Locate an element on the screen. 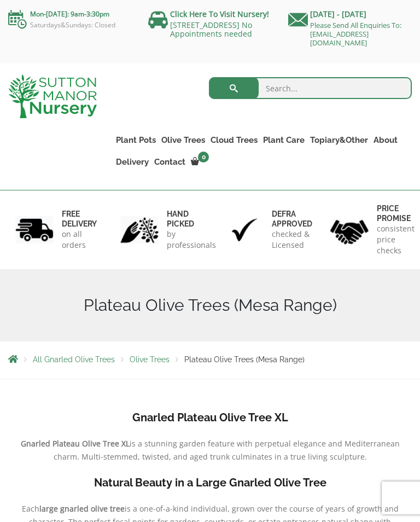 The width and height of the screenshot is (420, 522). a: All Gnarled Olive Trees is located at coordinates (74, 360).